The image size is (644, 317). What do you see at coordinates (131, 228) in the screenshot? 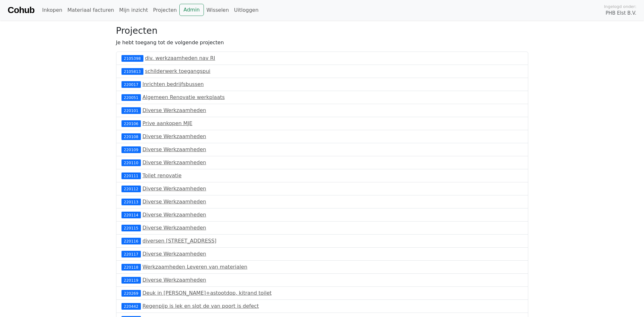
I see `div: 220115` at bounding box center [131, 228].